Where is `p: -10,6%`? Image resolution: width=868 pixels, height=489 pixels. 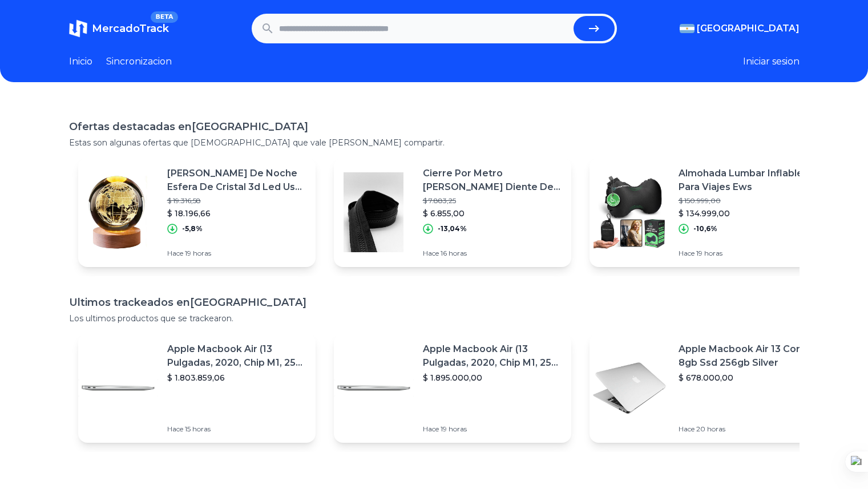 p: -10,6% is located at coordinates (706, 229).